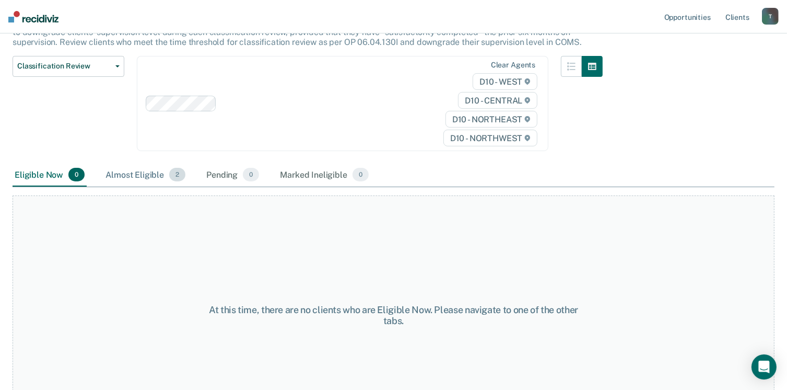 Image resolution: width=787 pixels, height=390 pixels. What do you see at coordinates (490, 138) in the screenshot?
I see `span: D10 - NORTHWEST` at bounding box center [490, 138].